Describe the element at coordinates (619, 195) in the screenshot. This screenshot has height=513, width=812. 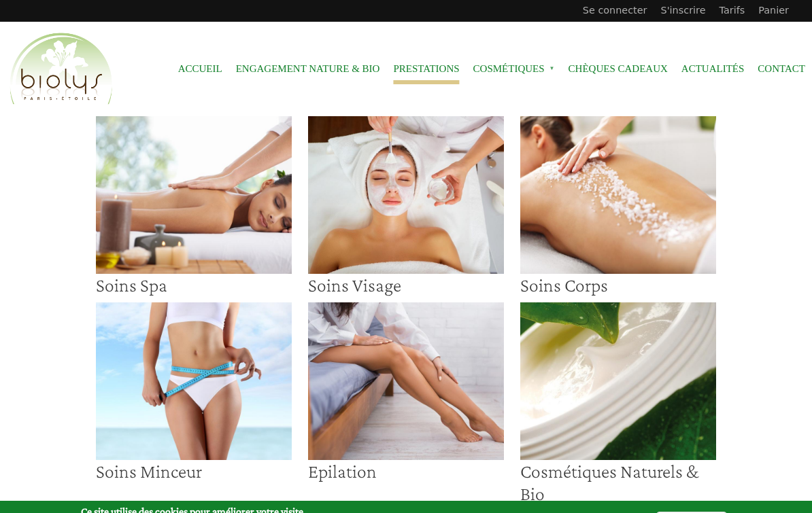
I see `img: Soins Corps` at that location.